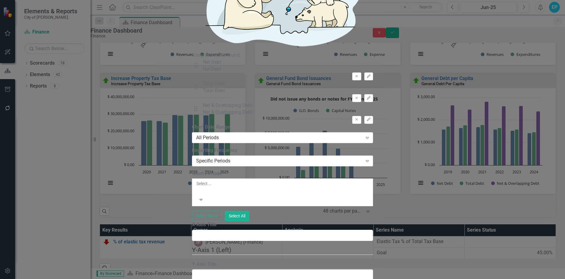 Image resolution: width=565 pixels, height=279 pixels. Describe the element at coordinates (237, 216) in the screenshot. I see `button: Select All` at that location.